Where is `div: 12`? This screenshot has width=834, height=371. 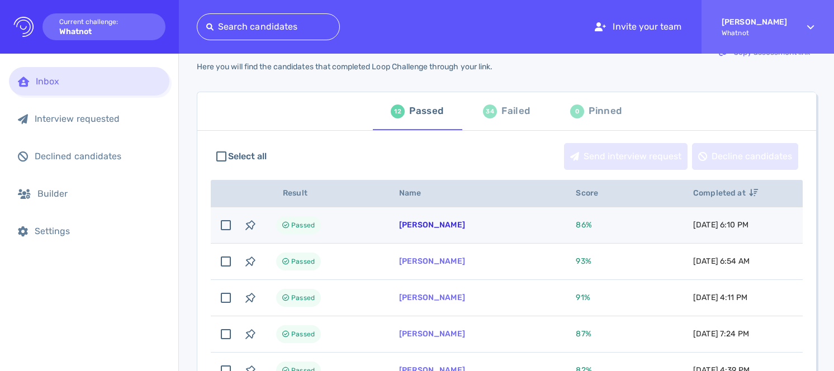 div: 12 is located at coordinates (397, 111).